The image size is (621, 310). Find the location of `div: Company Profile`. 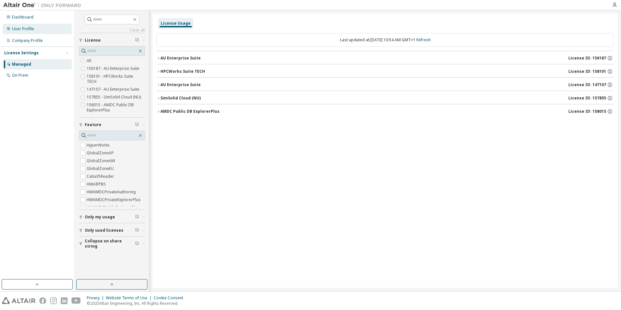

div: Company Profile is located at coordinates (27, 41).